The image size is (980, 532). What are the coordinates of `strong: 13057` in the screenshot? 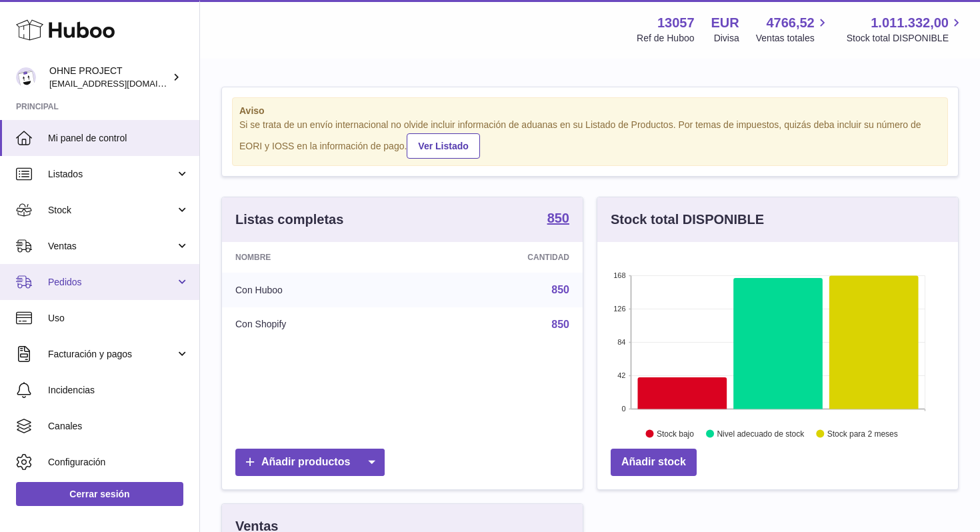 It's located at (676, 22).